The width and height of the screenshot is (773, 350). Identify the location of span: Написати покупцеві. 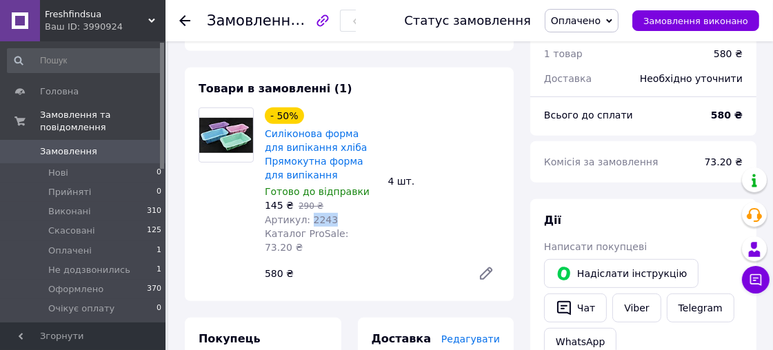
(595, 247).